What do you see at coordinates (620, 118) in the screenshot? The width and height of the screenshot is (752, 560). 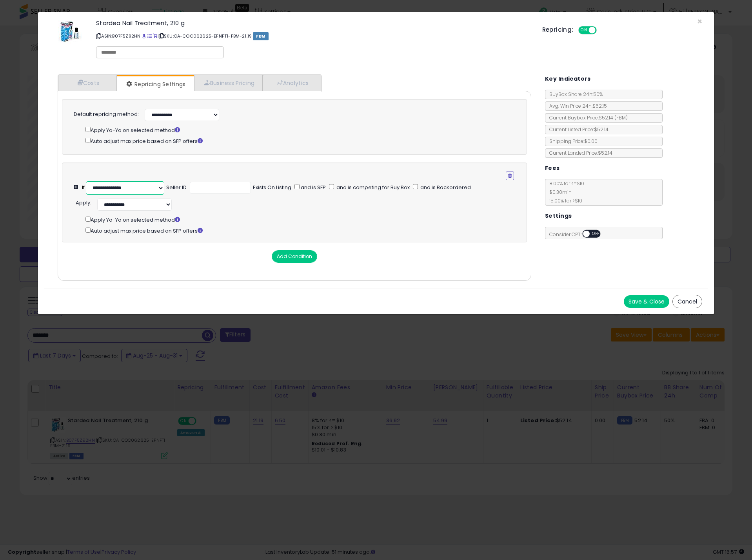 I see `span: ( FBM )` at bounding box center [620, 118].